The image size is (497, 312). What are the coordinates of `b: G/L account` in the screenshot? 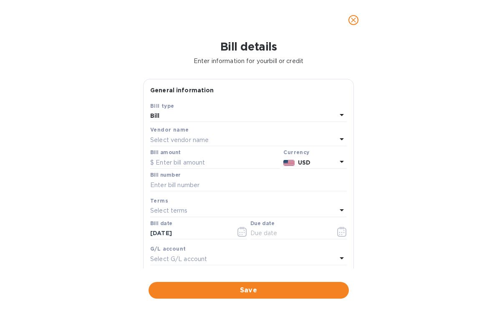 It's located at (168, 249).